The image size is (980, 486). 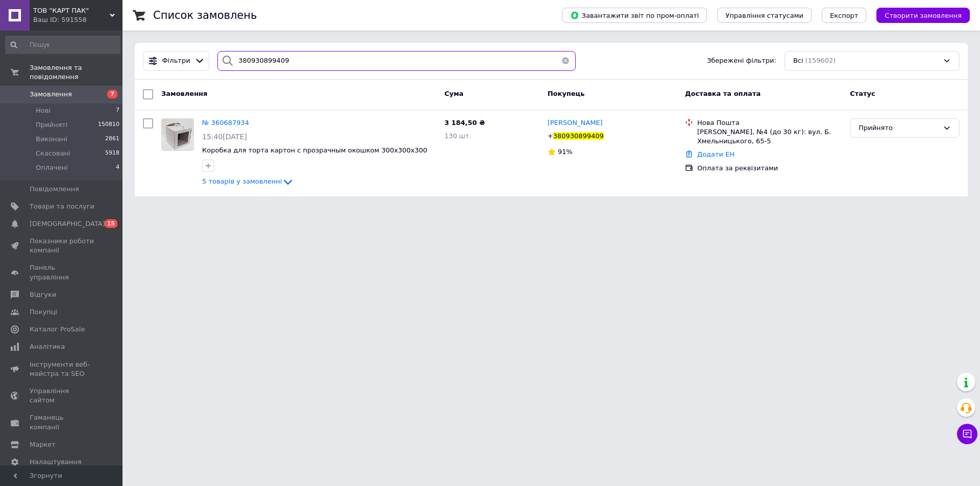 What do you see at coordinates (51, 139) in the screenshot?
I see `span: Виконані` at bounding box center [51, 139].